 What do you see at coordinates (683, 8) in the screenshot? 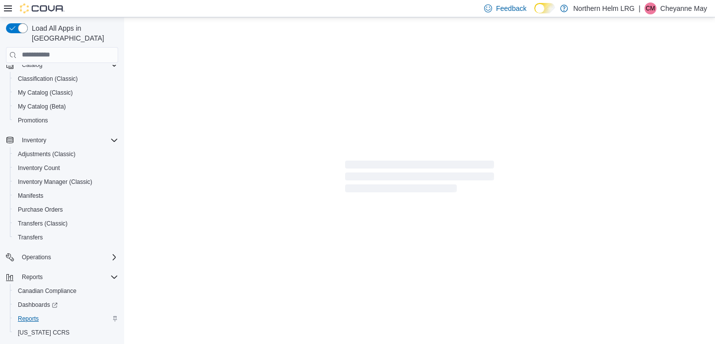
I see `p: Cheyanne May` at bounding box center [683, 8].